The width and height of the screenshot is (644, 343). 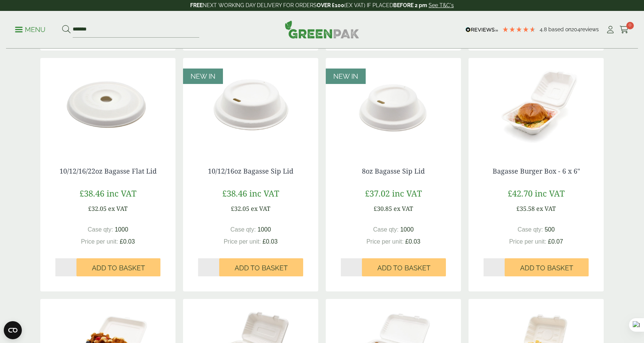 I want to click on span: 500, so click(x=549, y=229).